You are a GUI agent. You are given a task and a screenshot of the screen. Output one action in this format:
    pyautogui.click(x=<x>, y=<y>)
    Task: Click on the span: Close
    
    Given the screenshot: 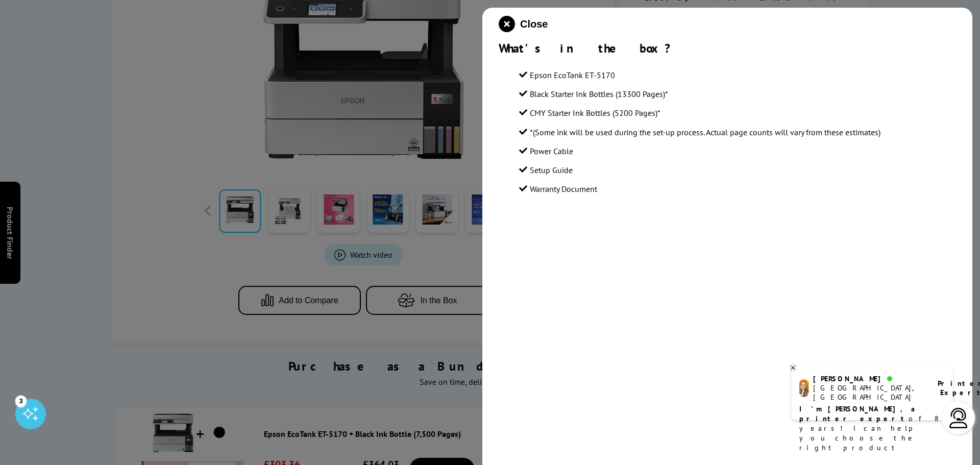 What is the action you would take?
    pyautogui.click(x=534, y=24)
    